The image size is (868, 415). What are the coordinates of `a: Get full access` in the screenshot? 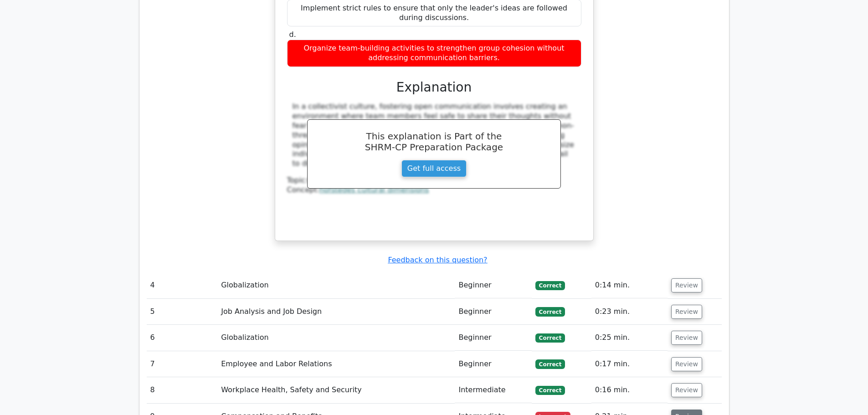 It's located at (434, 169).